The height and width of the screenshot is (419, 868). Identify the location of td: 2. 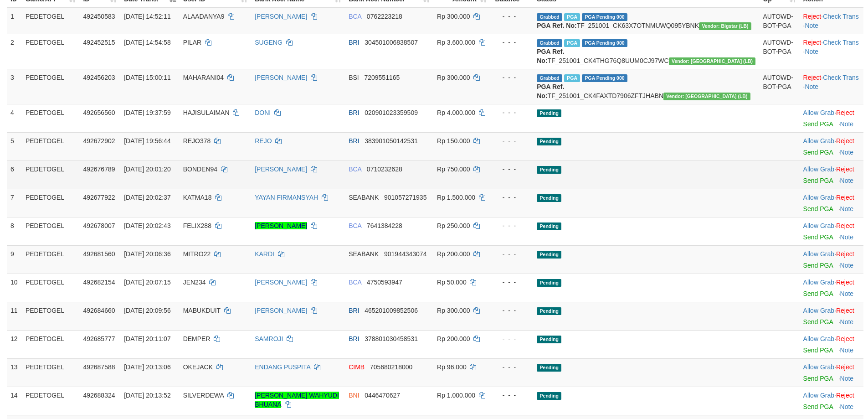
(14, 51).